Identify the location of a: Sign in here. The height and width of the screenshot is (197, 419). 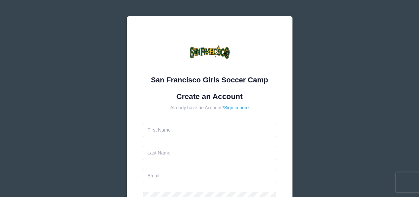
(236, 107).